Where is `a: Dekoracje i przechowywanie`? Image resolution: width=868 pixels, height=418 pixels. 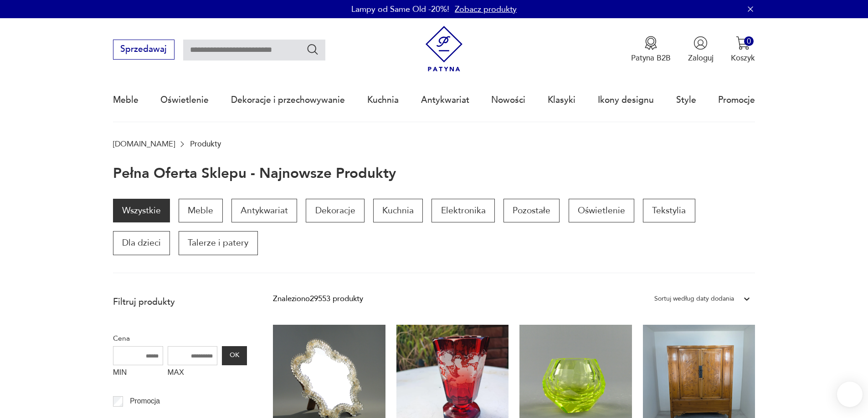 a: Dekoracje i przechowywanie is located at coordinates (288, 100).